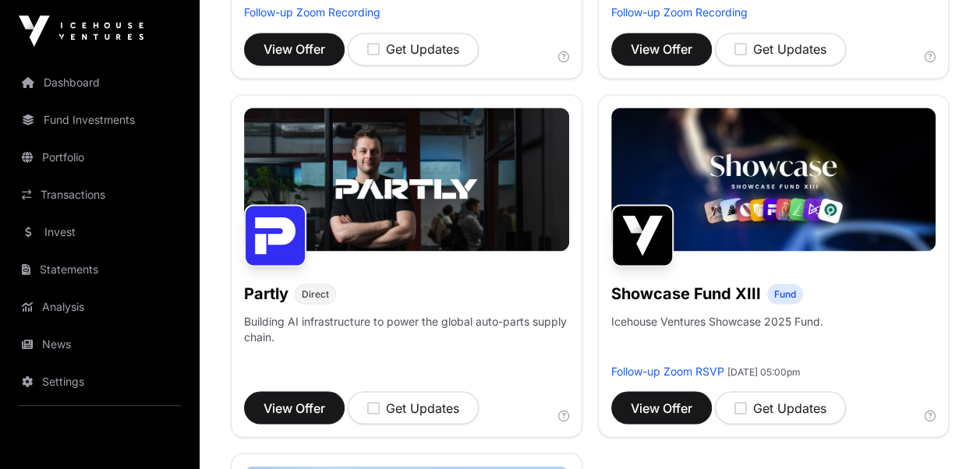 This screenshot has height=469, width=980. I want to click on img: Partly-Banner.jpg, so click(406, 179).